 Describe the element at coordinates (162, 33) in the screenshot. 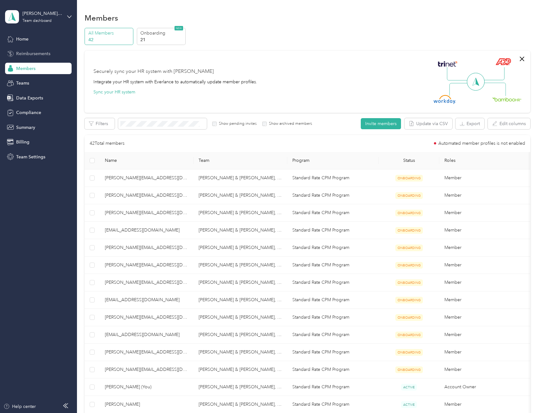

I see `p: Onboarding` at that location.